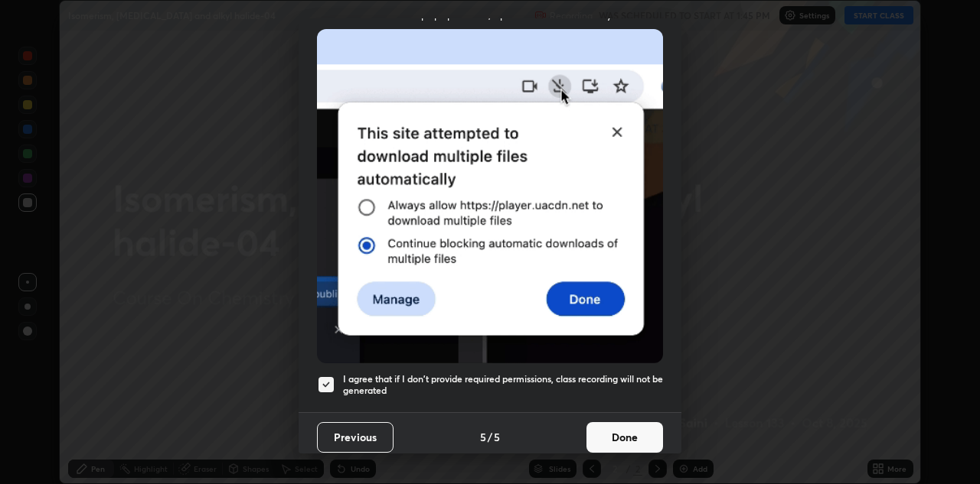  Describe the element at coordinates (355, 438) in the screenshot. I see `button: Previous` at that location.